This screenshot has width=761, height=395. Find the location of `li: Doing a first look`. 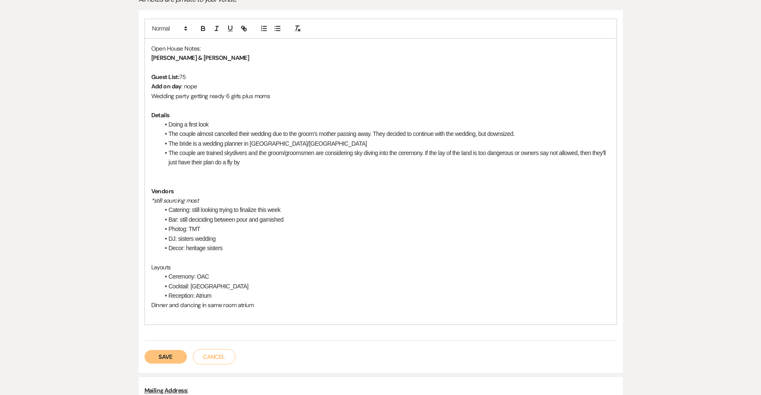

li: Doing a first look is located at coordinates (385, 124).